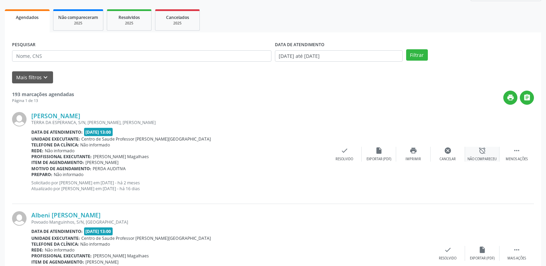 This screenshot has height=266, width=546. What do you see at coordinates (300, 45) in the screenshot?
I see `label: DATA DE ATENDIMENTO` at bounding box center [300, 45].